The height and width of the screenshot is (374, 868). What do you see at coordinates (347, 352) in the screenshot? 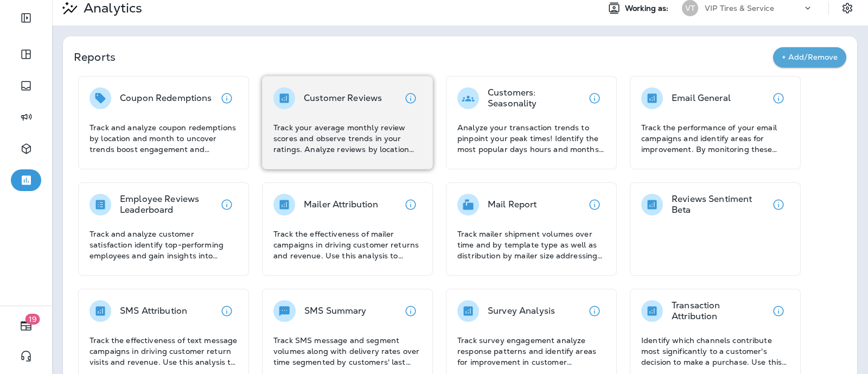
I see `p: Track SMS message and segment volumes along with delivery rates over time segmented by customers'...` at bounding box center [347, 352].